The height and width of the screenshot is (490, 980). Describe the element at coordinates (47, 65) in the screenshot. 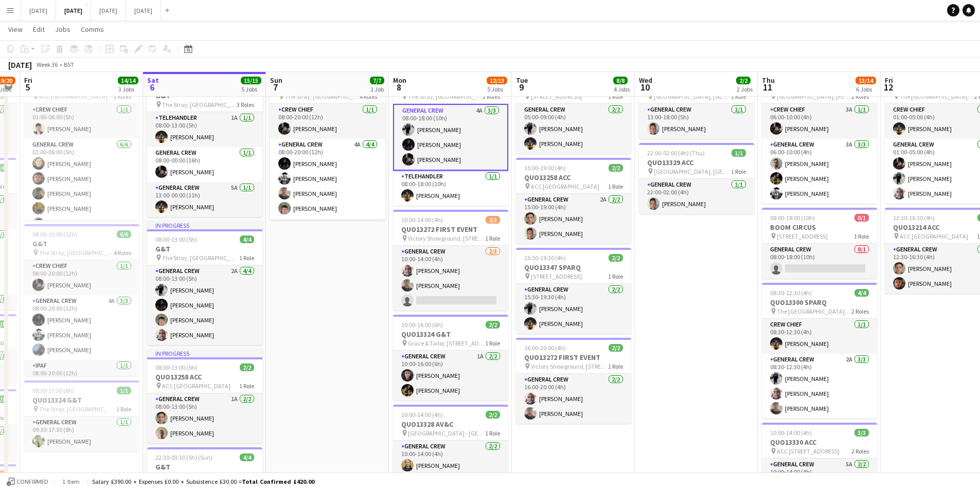

I see `span: Week 36` at that location.